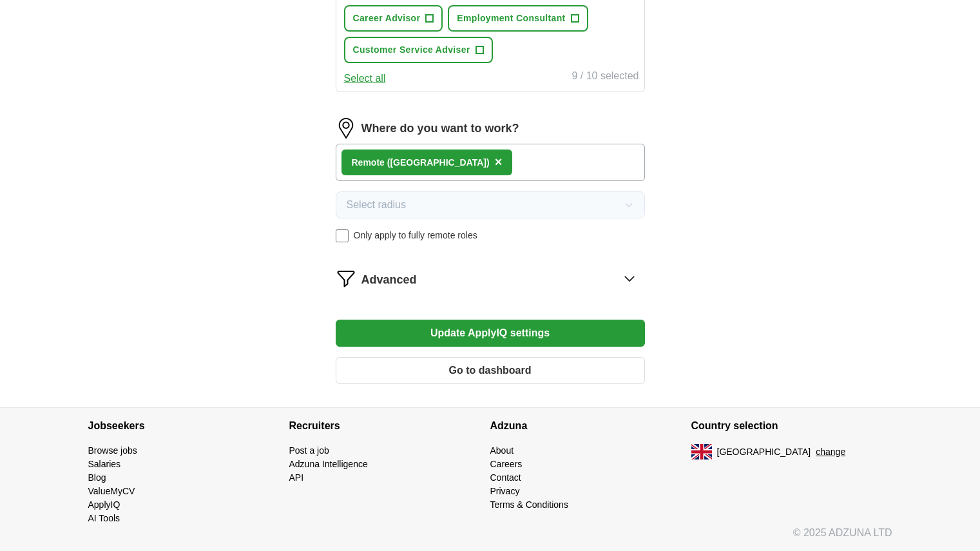 Image resolution: width=980 pixels, height=551 pixels. I want to click on a: ApplyIQ, so click(104, 505).